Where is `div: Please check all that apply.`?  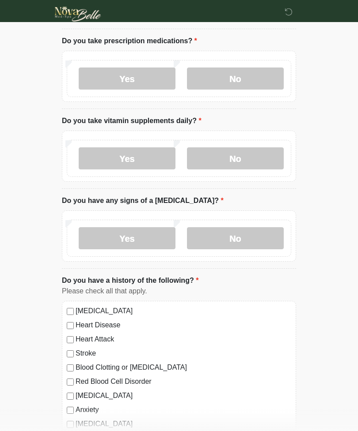 div: Please check all that apply. is located at coordinates (179, 291).